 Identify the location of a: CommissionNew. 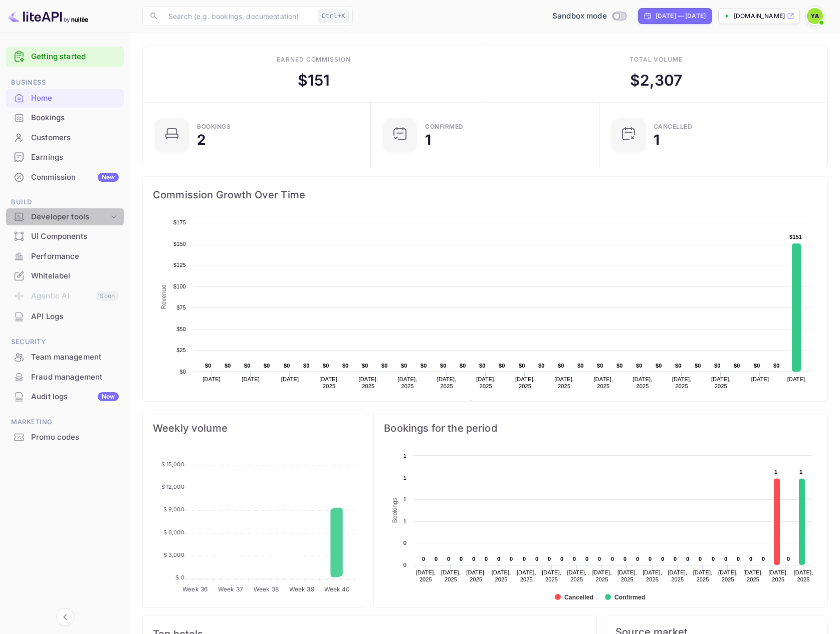
(65, 177).